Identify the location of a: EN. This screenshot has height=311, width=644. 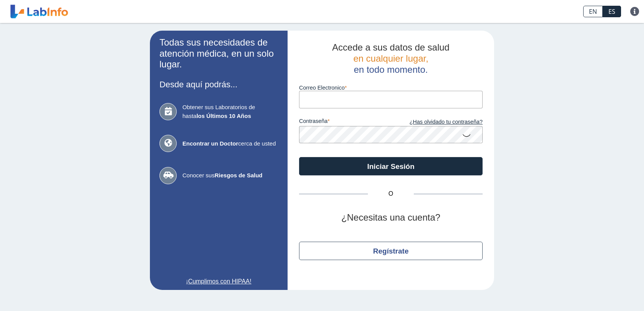
(593, 12).